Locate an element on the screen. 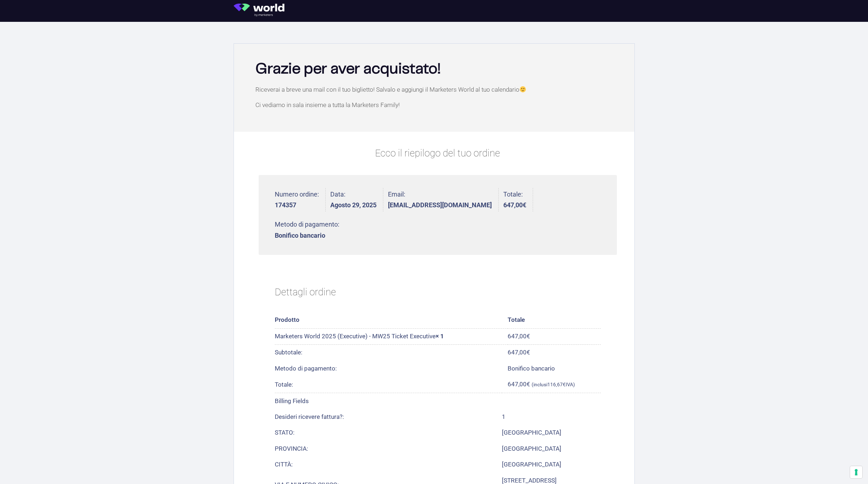 This screenshot has height=484, width=868. li: Numero ordine: is located at coordinates (300, 200).